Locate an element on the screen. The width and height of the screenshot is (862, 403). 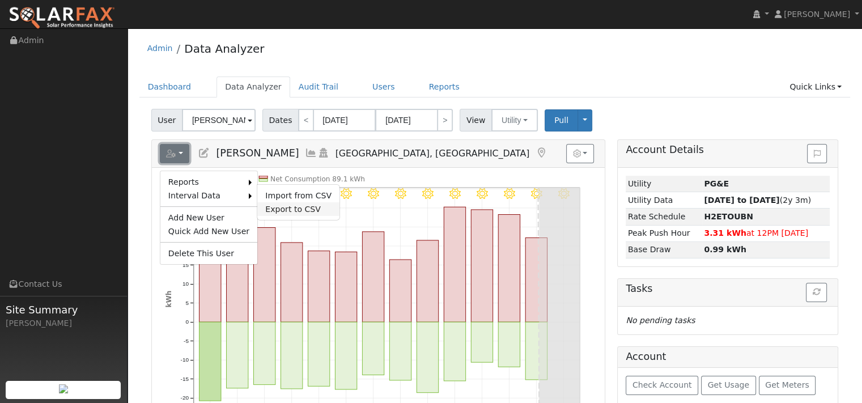
td: Utility is located at coordinates (663, 184).